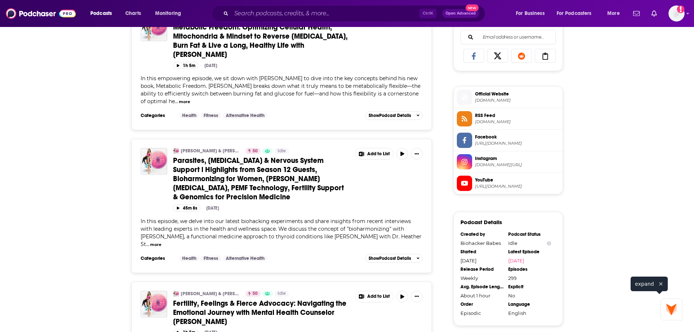 This screenshot has width=694, height=332. Describe the element at coordinates (260, 312) in the screenshot. I see `span: Fertility, Feelings & Fierce Advocacy: Navigating the Emotional Journey with Mental Health Counse...` at that location.